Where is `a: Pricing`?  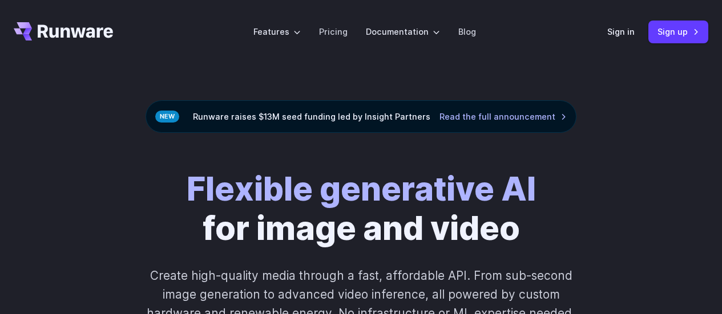 a: Pricing is located at coordinates (333, 31).